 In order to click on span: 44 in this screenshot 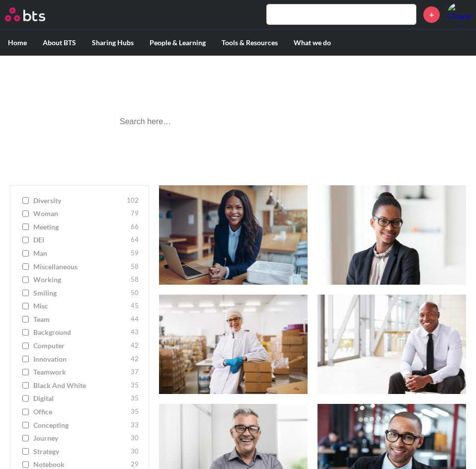, I will do `click(134, 320)`.